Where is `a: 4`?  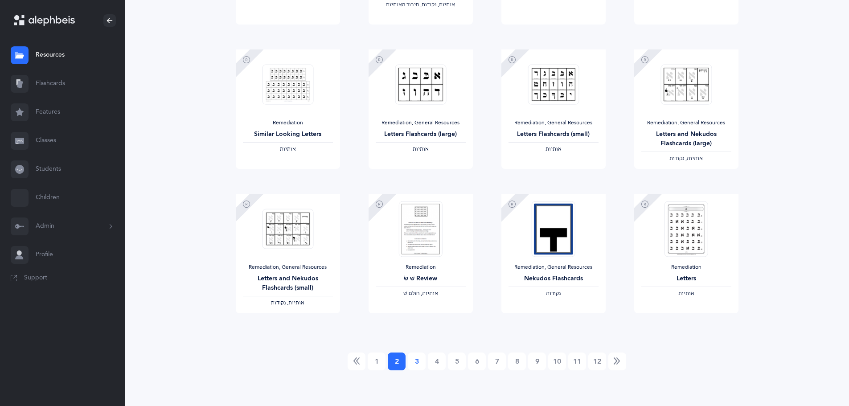 a: 4 is located at coordinates (437, 361).